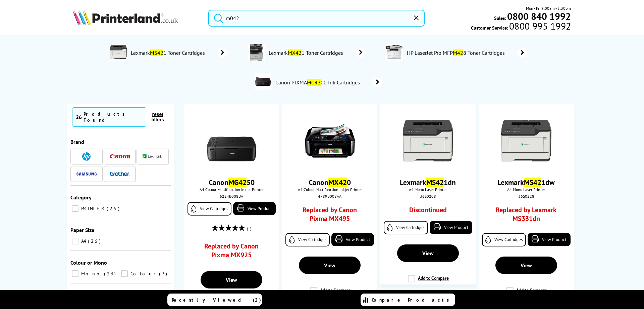 The image size is (644, 309). Describe the element at coordinates (231, 252) in the screenshot. I see `a: Replaced by Canon Pixma MX925` at that location.